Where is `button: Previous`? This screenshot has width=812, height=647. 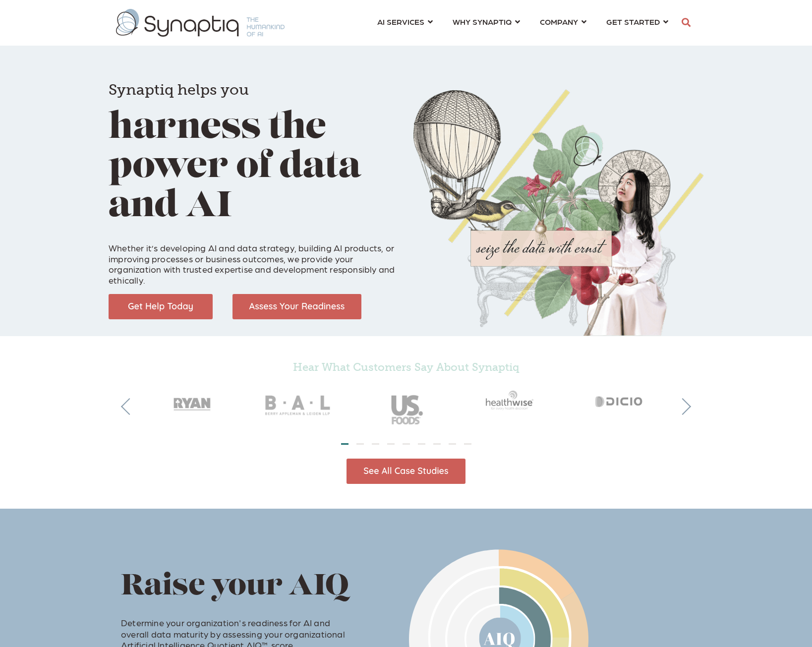
button: Previous is located at coordinates (129, 407).